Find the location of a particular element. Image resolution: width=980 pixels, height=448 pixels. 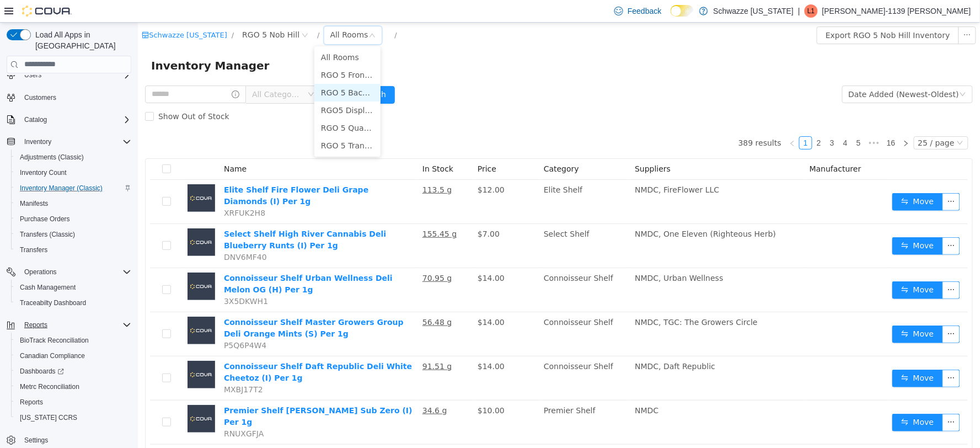

li: 5 is located at coordinates (721, 120).